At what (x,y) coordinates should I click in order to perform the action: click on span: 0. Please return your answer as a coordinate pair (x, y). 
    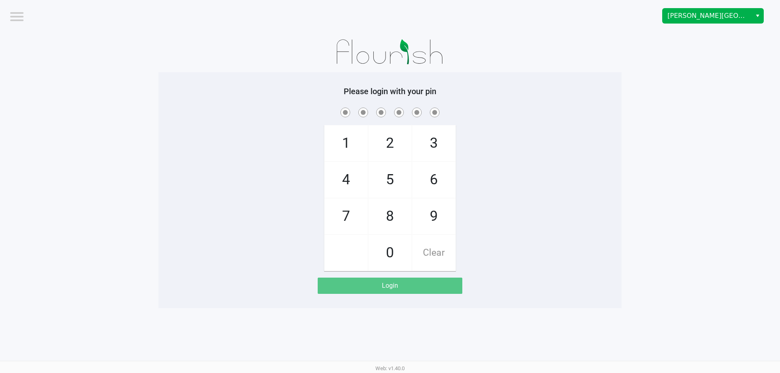
    Looking at the image, I should click on (390, 253).